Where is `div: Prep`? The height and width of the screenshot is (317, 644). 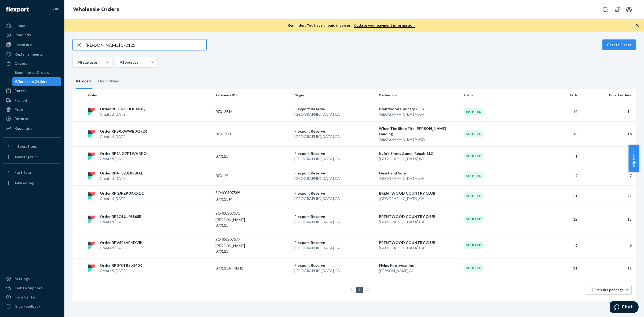
div: Prep is located at coordinates (18, 109).